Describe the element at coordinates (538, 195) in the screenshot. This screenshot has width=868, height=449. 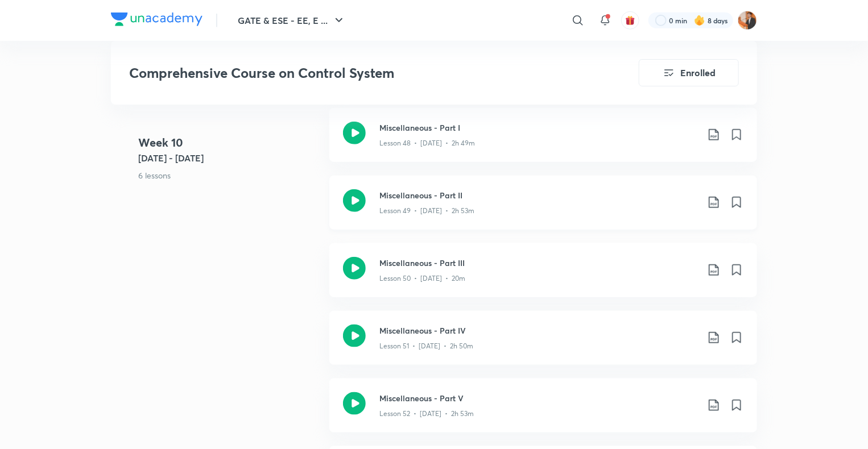
I see `h3: Miscellaneous - Part II` at that location.